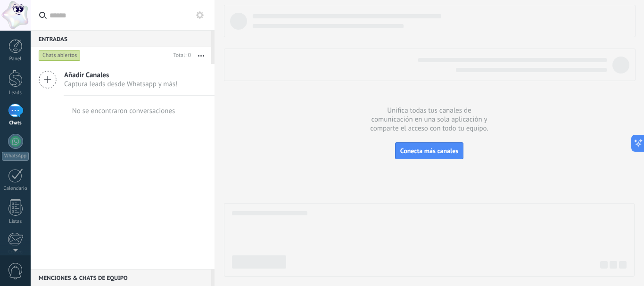 This screenshot has height=286, width=644. I want to click on div: Calendario, so click(16, 189).